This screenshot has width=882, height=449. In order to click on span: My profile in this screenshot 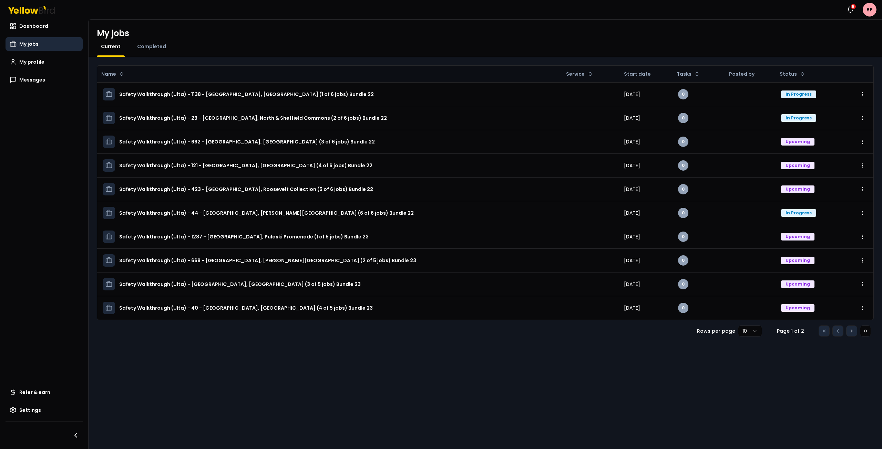, I will do `click(32, 62)`.